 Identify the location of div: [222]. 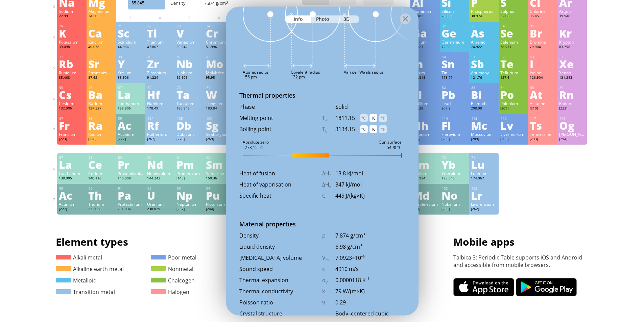
(572, 109).